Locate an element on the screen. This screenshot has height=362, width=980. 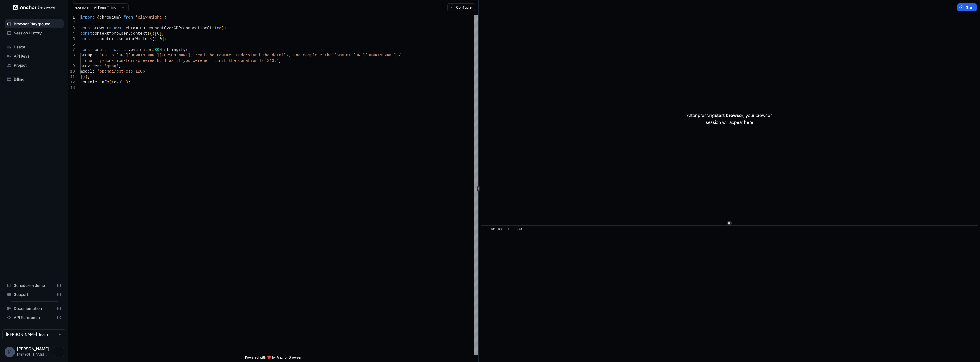
span: charity-donation-form/preview.html as if you were is located at coordinates (144, 60).